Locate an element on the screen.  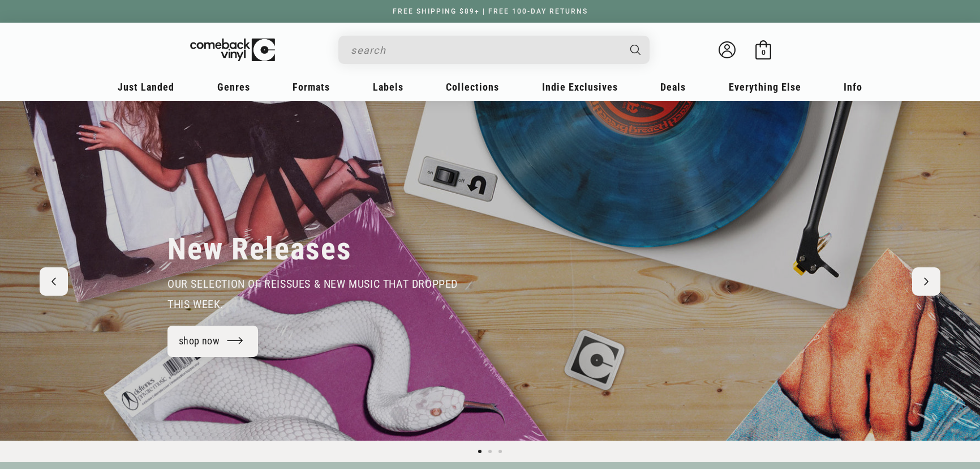
span: Formats is located at coordinates (311, 86).